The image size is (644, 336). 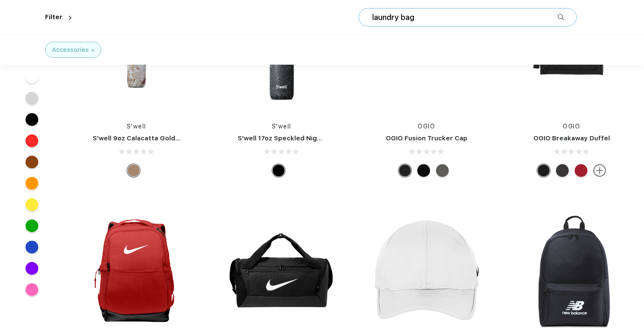 I want to click on a: S'well 17oz Speckled Night Water Bottle, so click(x=303, y=138).